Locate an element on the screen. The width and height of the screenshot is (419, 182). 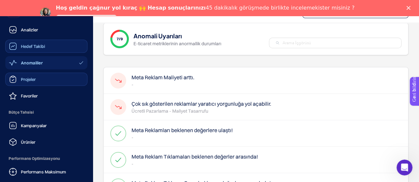
font: Ürünler is located at coordinates (28, 142).